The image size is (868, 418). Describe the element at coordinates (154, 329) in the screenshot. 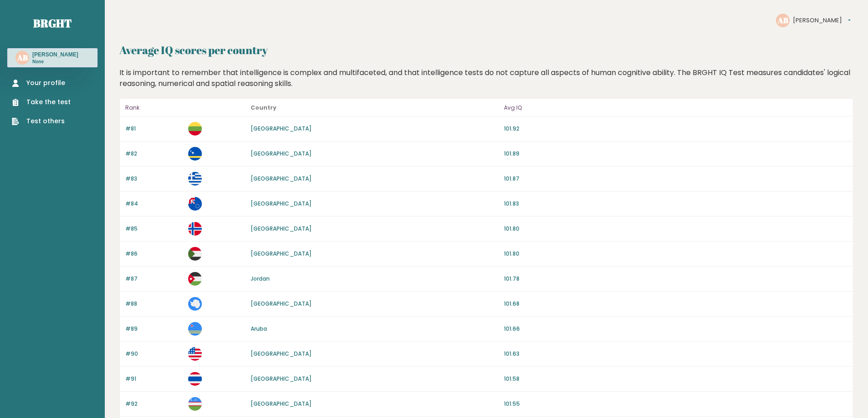

I see `p: #89` at that location.